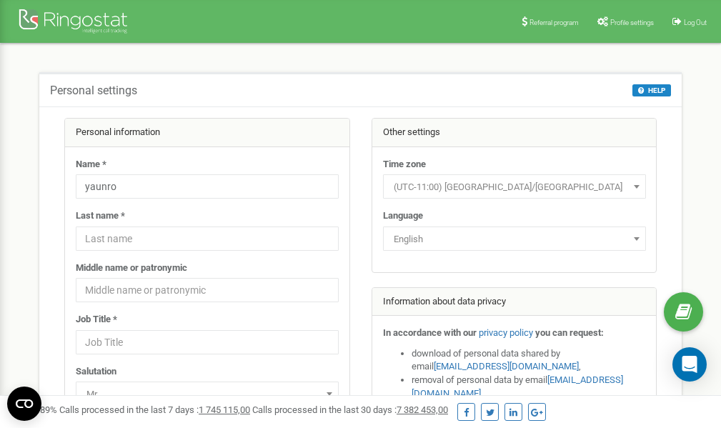 The width and height of the screenshot is (721, 428). What do you see at coordinates (515, 239) in the screenshot?
I see `span: English` at bounding box center [515, 239].